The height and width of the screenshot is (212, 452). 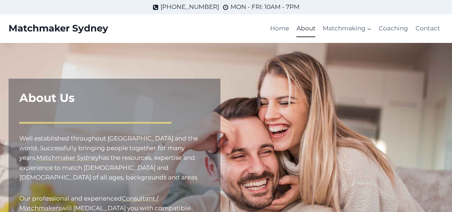 What do you see at coordinates (265, 7) in the screenshot?
I see `span: MON - FRI: 10AM - 7PM` at bounding box center [265, 7].